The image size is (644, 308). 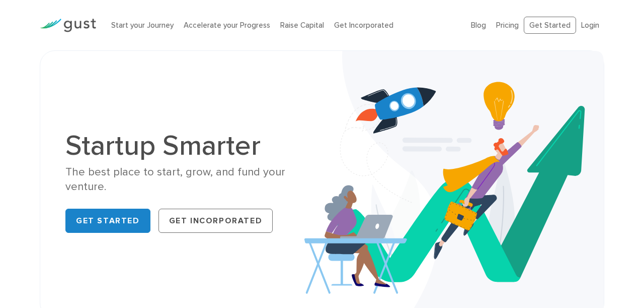 What do you see at coordinates (227, 25) in the screenshot?
I see `a: Accelerate your Progress` at bounding box center [227, 25].